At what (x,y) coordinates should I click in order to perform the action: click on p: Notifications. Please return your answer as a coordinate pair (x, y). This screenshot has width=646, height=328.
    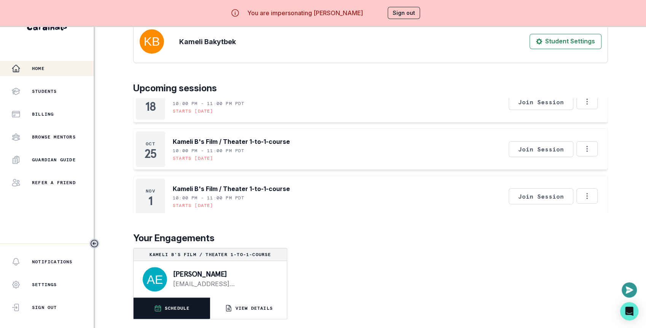
    Looking at the image, I should click on (52, 262).